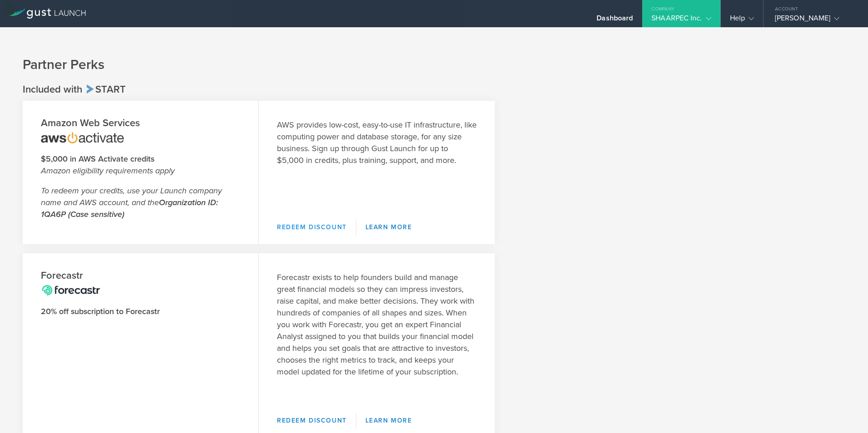 This screenshot has width=868, height=433. Describe the element at coordinates (140, 123) in the screenshot. I see `h2: Amazon Web Services` at that location.